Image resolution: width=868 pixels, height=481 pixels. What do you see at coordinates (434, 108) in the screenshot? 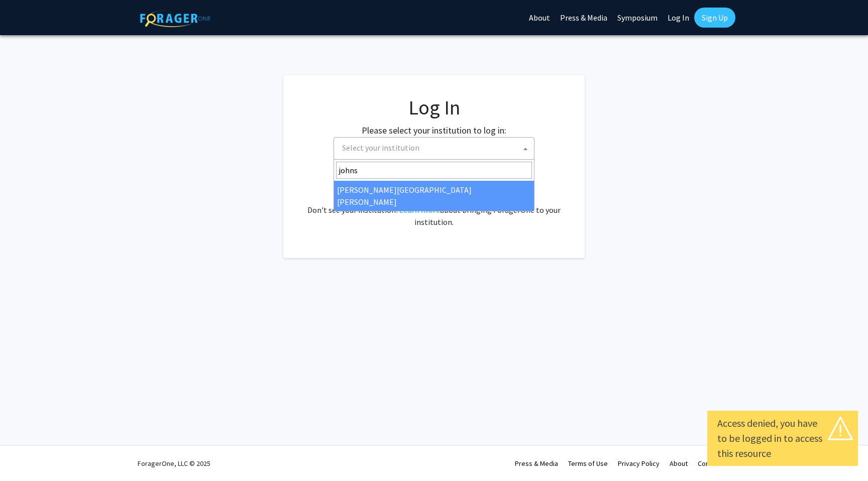
I see `h1: Log In` at bounding box center [434, 108].